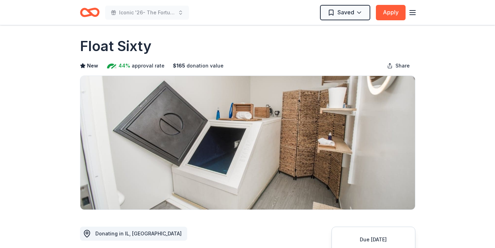 Image resolution: width=495 pixels, height=248 pixels. Describe the element at coordinates (124, 66) in the screenshot. I see `span: 44%` at that location.